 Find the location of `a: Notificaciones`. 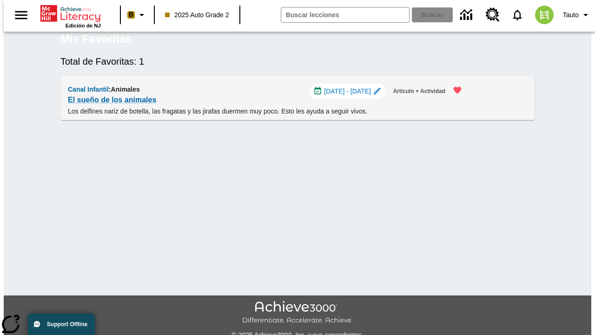

a: Notificaciones is located at coordinates (517, 15).